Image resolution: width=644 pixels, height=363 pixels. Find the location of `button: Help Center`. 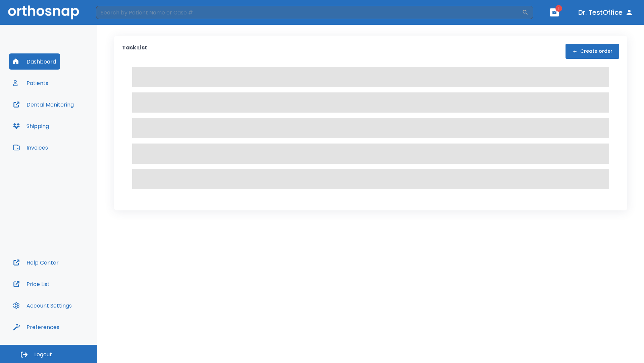

button: Help Center is located at coordinates (36, 262).